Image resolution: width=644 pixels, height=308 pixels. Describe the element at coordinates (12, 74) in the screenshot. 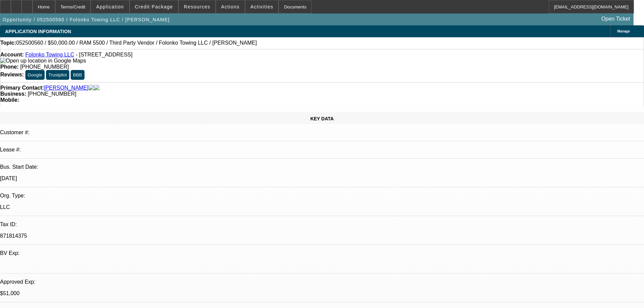

I see `strong: Reviews:` at that location.